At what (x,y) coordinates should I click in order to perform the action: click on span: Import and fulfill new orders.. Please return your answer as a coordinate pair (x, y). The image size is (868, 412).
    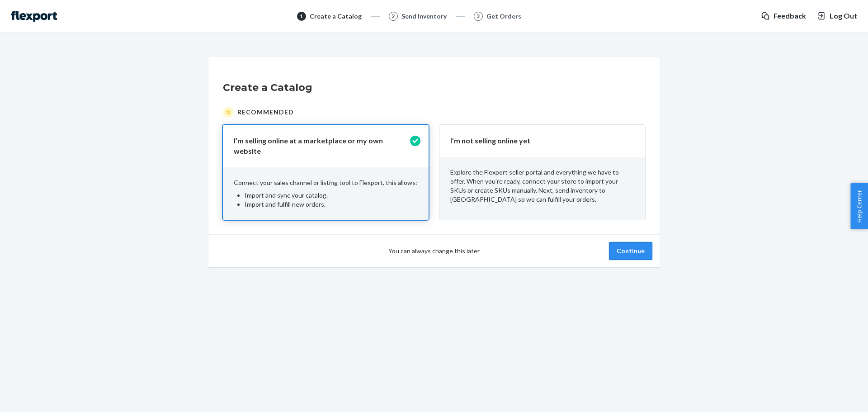
    Looking at the image, I should click on (285, 204).